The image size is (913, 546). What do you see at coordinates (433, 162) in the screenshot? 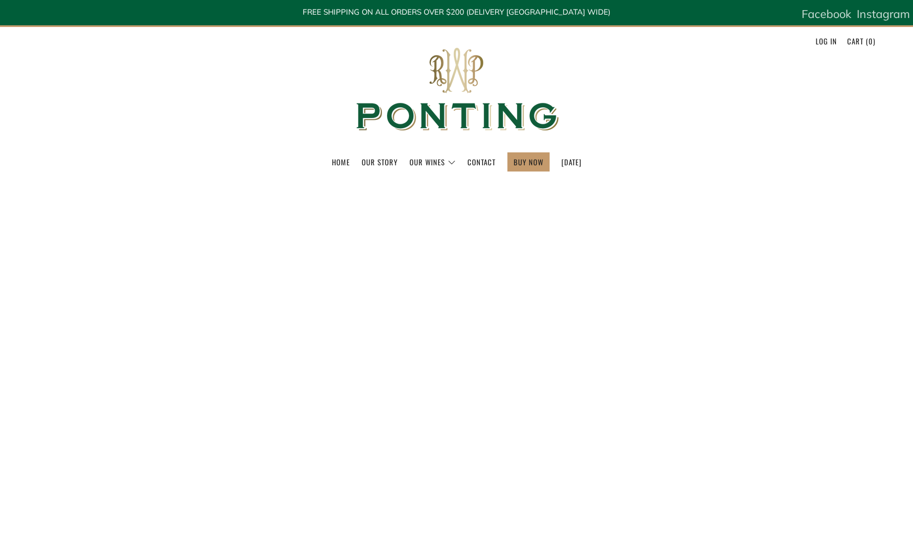
I see `a: Our Wines` at bounding box center [433, 162].